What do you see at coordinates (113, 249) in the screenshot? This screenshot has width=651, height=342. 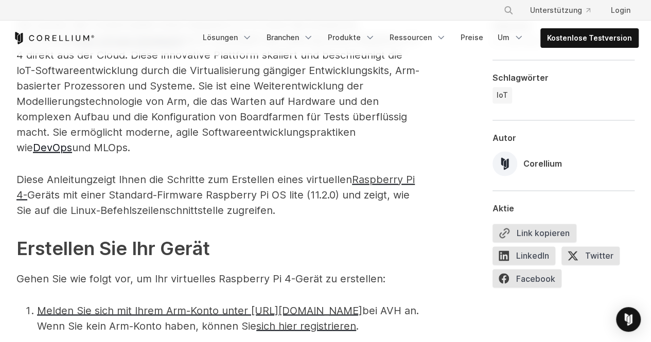 I see `font: Erstellen Sie Ihr Gerät` at bounding box center [113, 249].